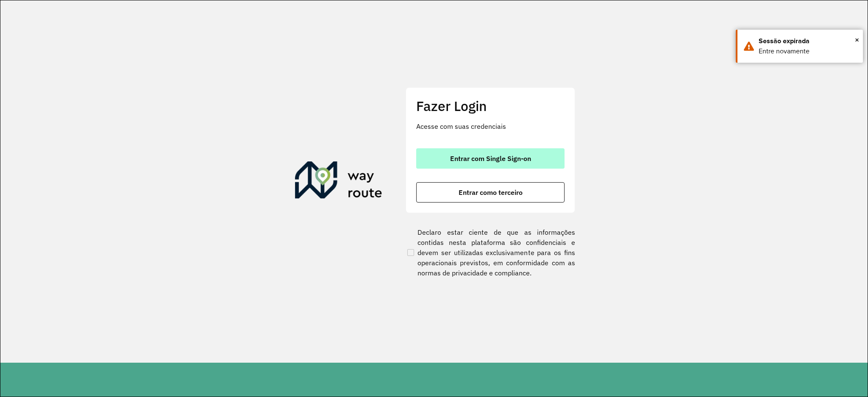 This screenshot has height=397, width=868. I want to click on div: Entre novamente, so click(807, 51).